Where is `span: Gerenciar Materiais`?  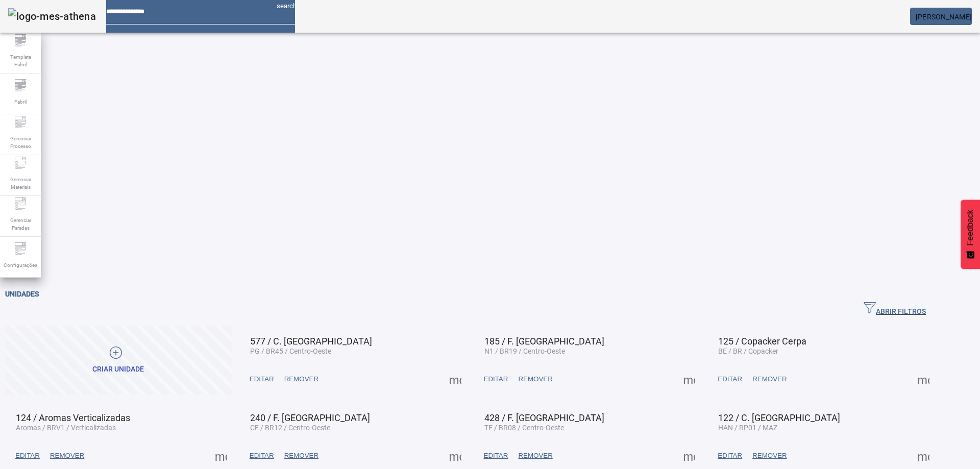
span: Gerenciar Materiais is located at coordinates (20, 184).